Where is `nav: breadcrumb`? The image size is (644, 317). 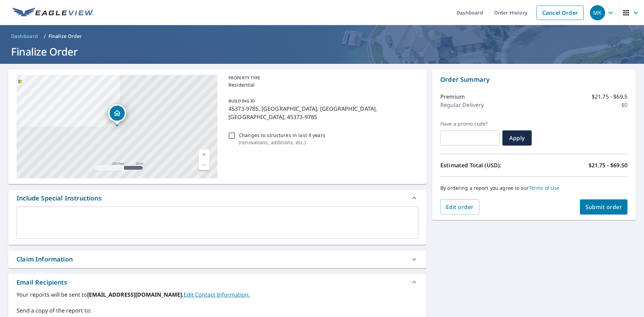
nav: breadcrumb is located at coordinates (322, 36).